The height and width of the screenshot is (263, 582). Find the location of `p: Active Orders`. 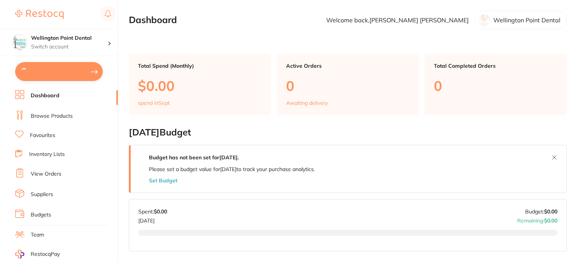

p: Active Orders is located at coordinates (348, 66).